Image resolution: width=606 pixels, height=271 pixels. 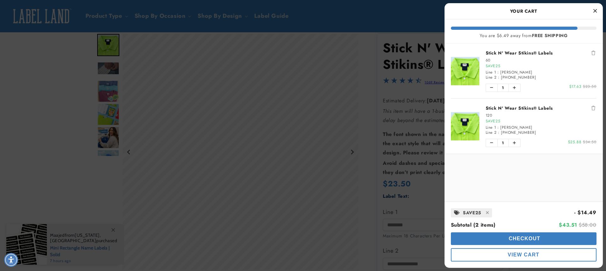 I want to click on button: Close Cart, so click(x=595, y=11).